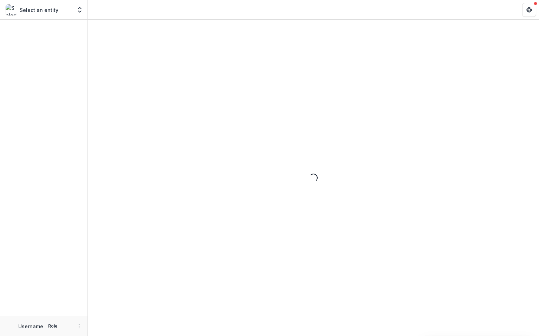 This screenshot has height=336, width=539. I want to click on button: Open entity switcher, so click(80, 10).